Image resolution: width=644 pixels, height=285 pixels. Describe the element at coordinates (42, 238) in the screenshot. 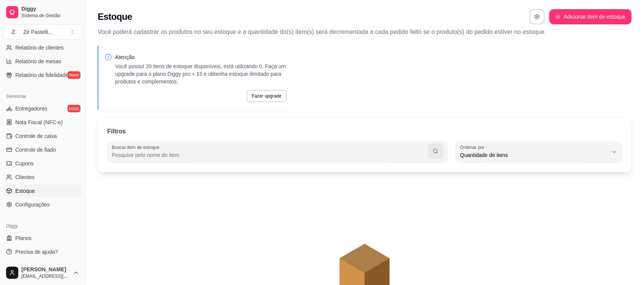

I see `a: Planos` at that location.